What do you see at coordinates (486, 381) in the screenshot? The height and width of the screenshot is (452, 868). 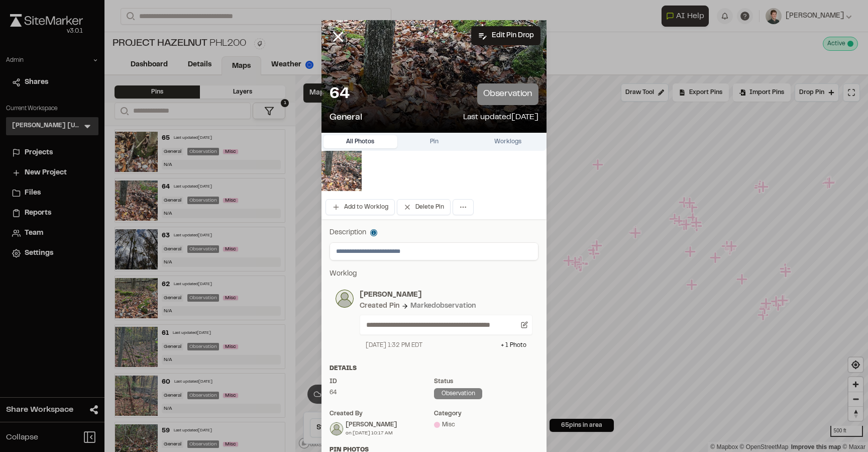 I see `div: Status` at bounding box center [486, 381].